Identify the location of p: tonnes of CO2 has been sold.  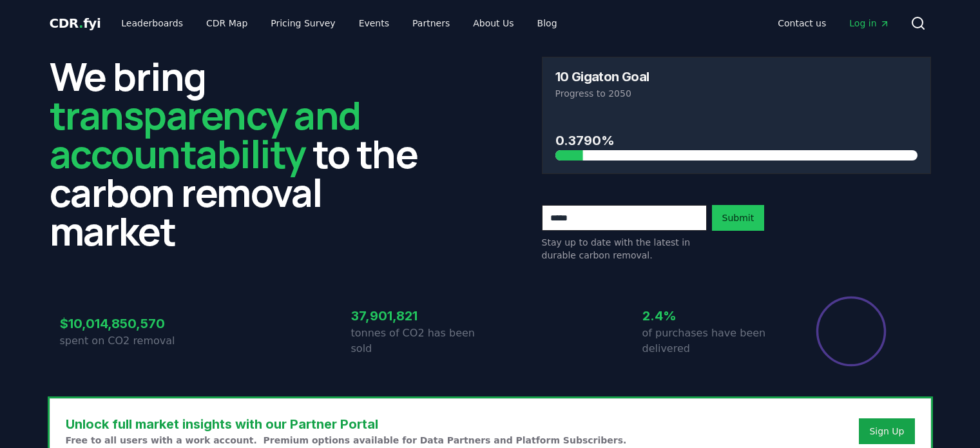
(420, 341).